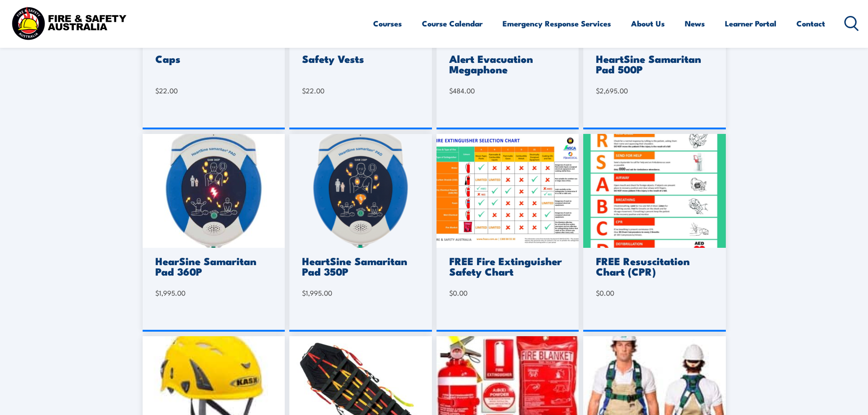  What do you see at coordinates (652, 266) in the screenshot?
I see `h3: FREE Resuscitation Chart (CPR)` at bounding box center [652, 266].